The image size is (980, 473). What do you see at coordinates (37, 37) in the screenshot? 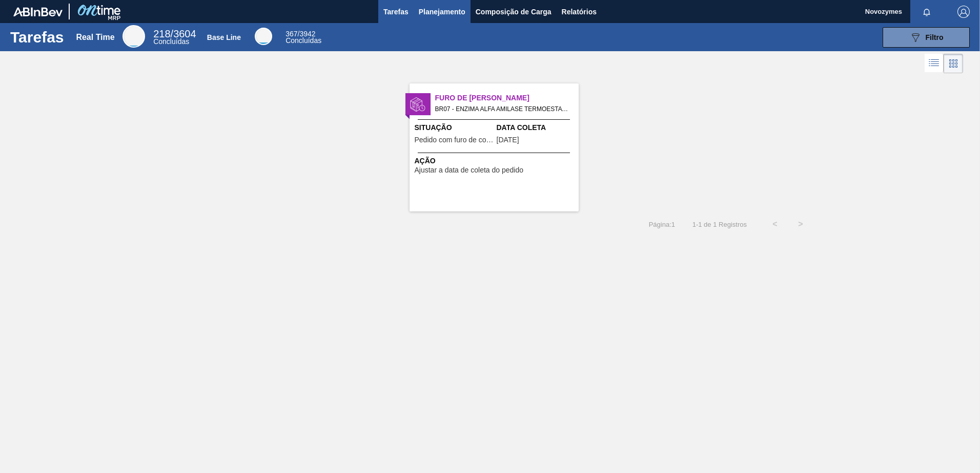
I see `h1: Tarefas` at bounding box center [37, 37].